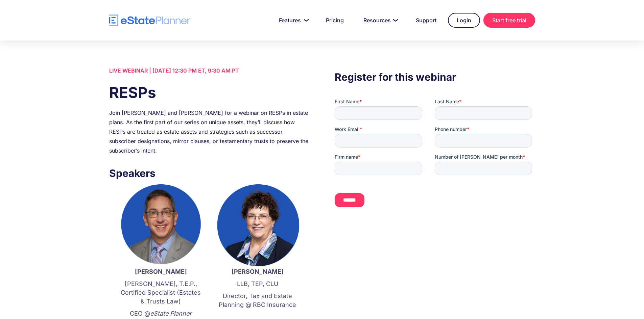 The height and width of the screenshot is (319, 644). Describe the element at coordinates (257, 284) in the screenshot. I see `p: LLB, TEP, CLU` at that location.